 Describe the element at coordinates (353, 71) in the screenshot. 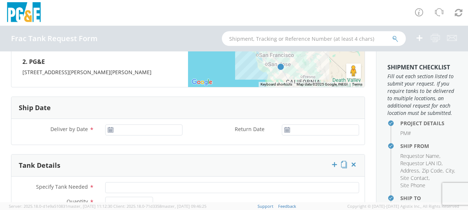

I see `button: Drag Pegman onto the map to open Street View` at that location.